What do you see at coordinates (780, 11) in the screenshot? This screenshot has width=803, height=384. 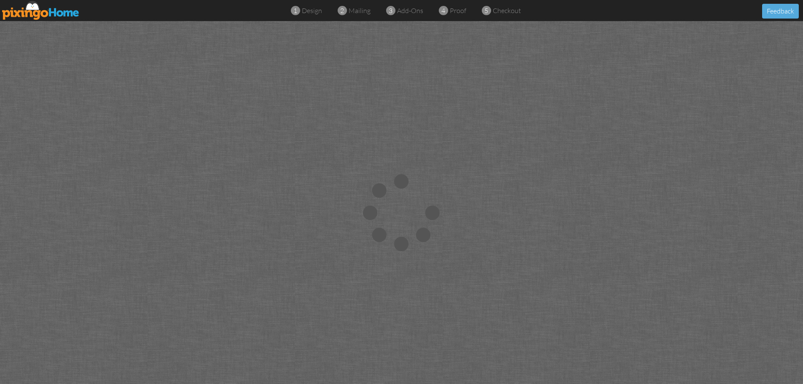 I see `button: Feedback` at bounding box center [780, 11].